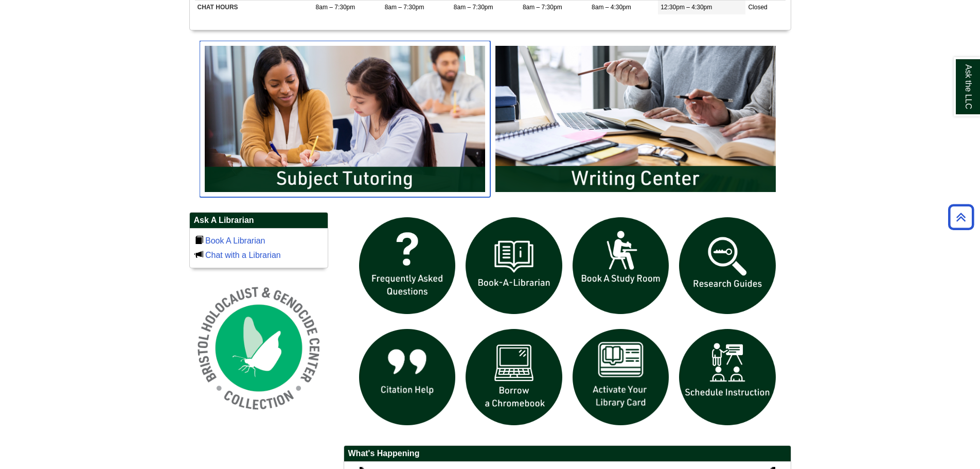 Image resolution: width=980 pixels, height=469 pixels. What do you see at coordinates (259, 220) in the screenshot?
I see `h2: Ask A Librarian` at bounding box center [259, 220].